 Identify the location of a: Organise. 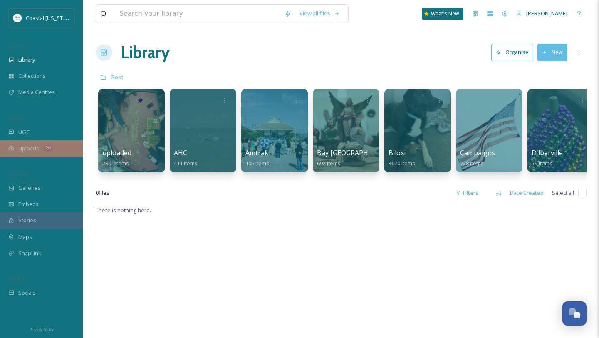
(512, 52).